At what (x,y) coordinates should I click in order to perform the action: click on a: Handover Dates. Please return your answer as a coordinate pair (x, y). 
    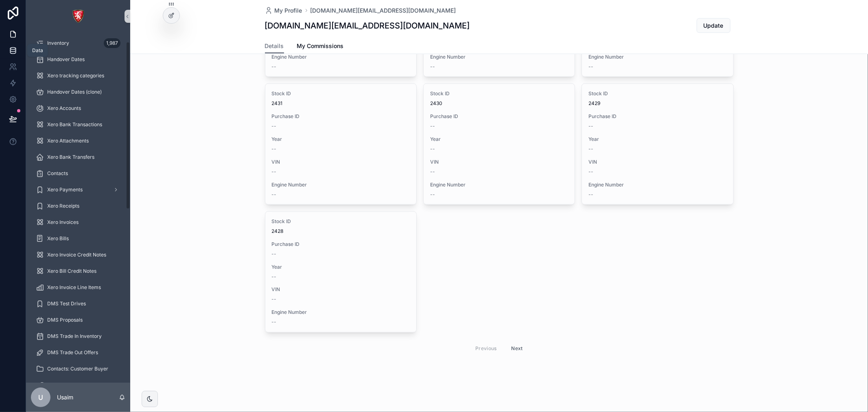
    Looking at the image, I should click on (78, 60).